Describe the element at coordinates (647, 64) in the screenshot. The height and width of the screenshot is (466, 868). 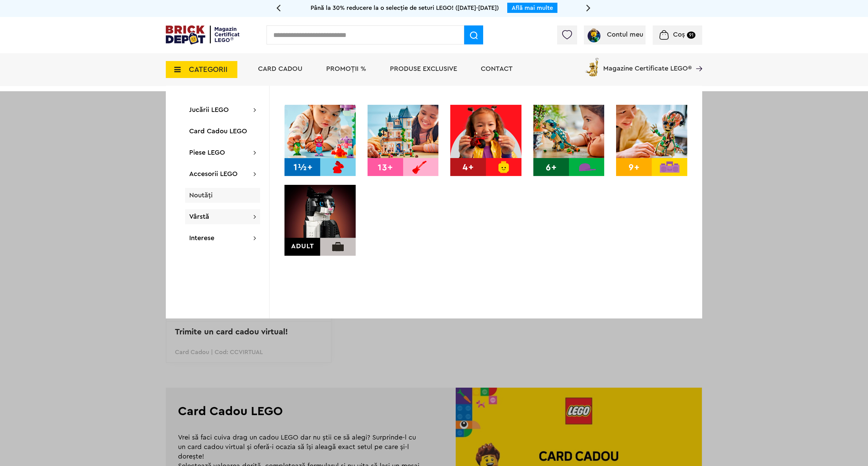
I see `span: Magazine Certificate LEGO®` at that location.